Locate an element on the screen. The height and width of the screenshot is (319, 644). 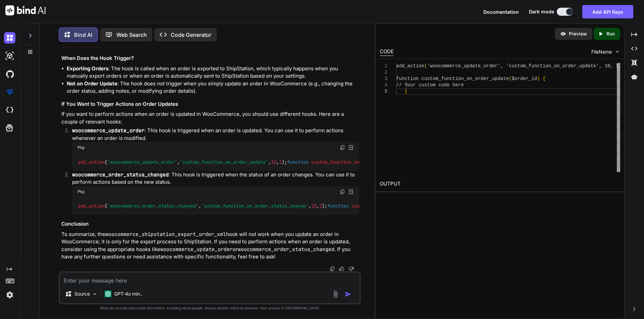
img: cloudideIcon is located at coordinates (10, 110).